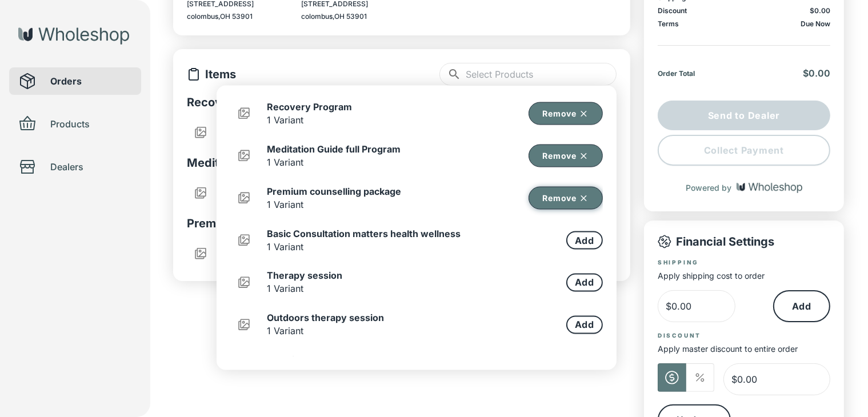  I want to click on p: Order Total, so click(676, 73).